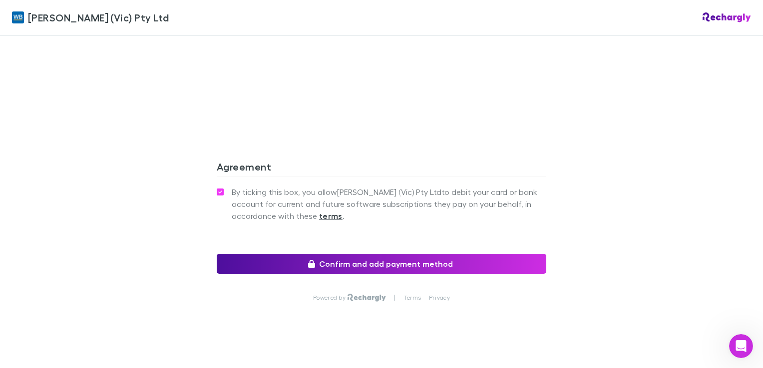 This screenshot has height=368, width=763. What do you see at coordinates (18, 17) in the screenshot?
I see `img: William Buck (Vic) Pty Ltd's Logo` at bounding box center [18, 17].